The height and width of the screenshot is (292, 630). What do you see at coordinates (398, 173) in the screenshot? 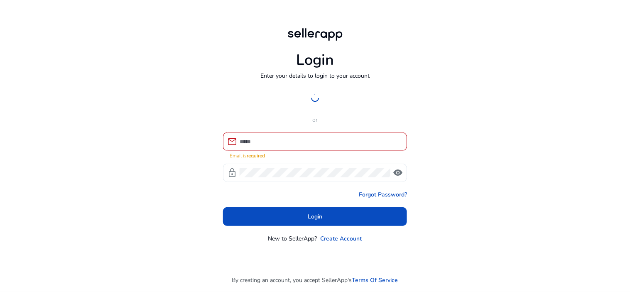
I see `span: visibility` at bounding box center [398, 173].